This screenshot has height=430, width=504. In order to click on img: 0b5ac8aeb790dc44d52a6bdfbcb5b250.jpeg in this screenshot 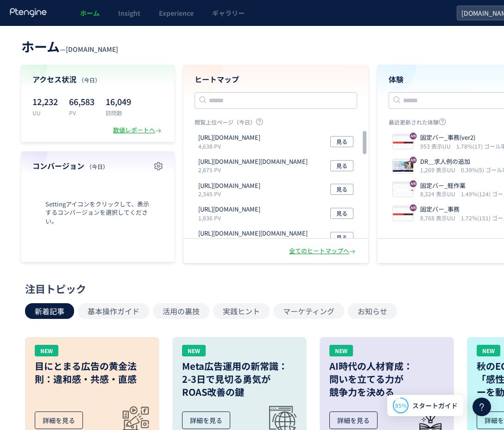, I will do `click(403, 143)`.